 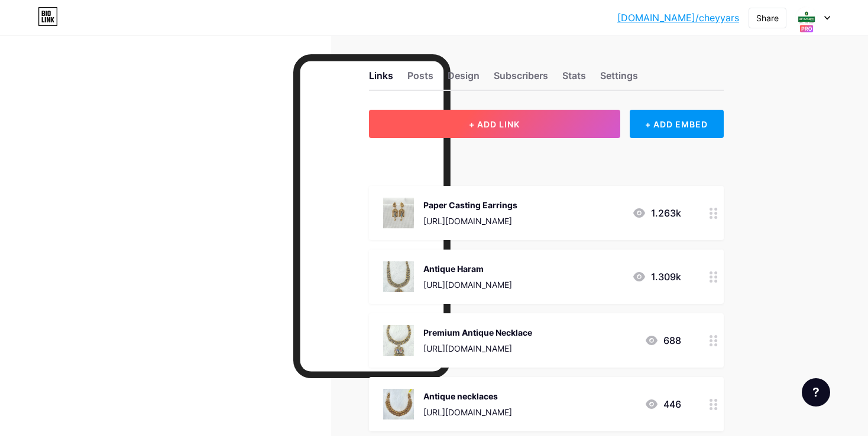 What do you see at coordinates (806, 17) in the screenshot?
I see `img: Cheyyar Sri Kumaran Pvt Ltd` at bounding box center [806, 17].